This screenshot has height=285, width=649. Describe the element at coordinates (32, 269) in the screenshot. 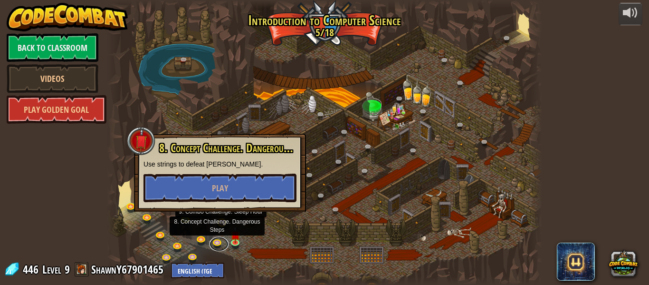

I see `span: 446` at that location.